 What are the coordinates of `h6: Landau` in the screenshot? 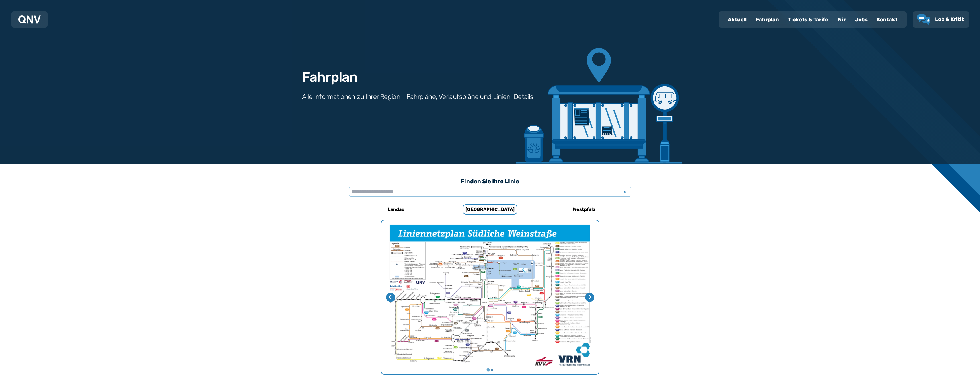 It's located at (396, 210).